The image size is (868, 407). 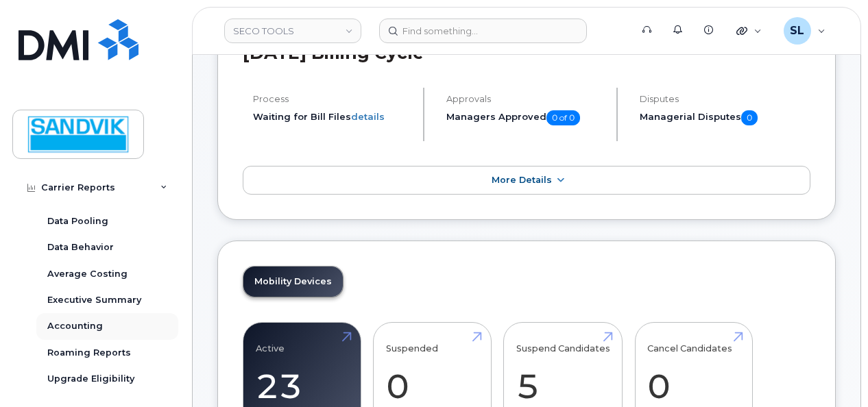 What do you see at coordinates (293, 282) in the screenshot?
I see `a: Mobility Devices` at bounding box center [293, 282].